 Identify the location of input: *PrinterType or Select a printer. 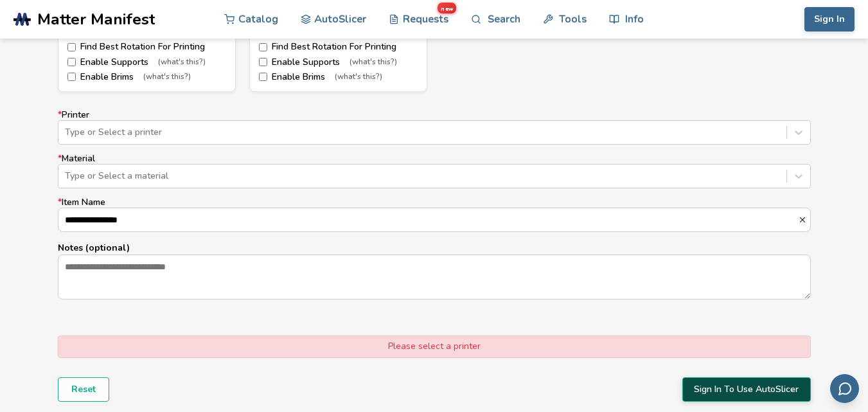
(66, 133).